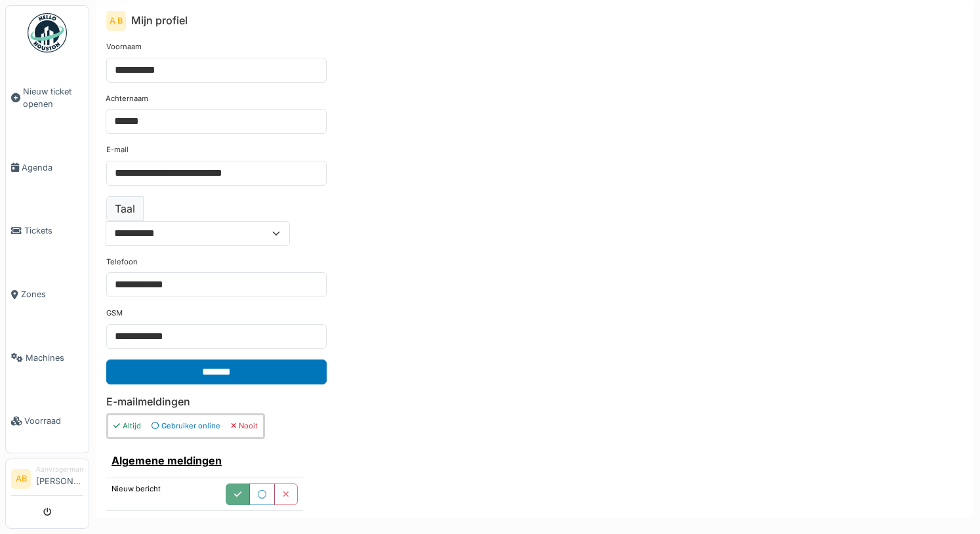 Image resolution: width=980 pixels, height=534 pixels. I want to click on span: Nieuw ticket openen, so click(53, 98).